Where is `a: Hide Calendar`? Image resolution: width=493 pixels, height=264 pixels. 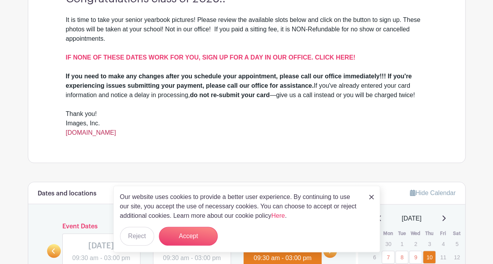
a: Hide Calendar is located at coordinates (432, 193).